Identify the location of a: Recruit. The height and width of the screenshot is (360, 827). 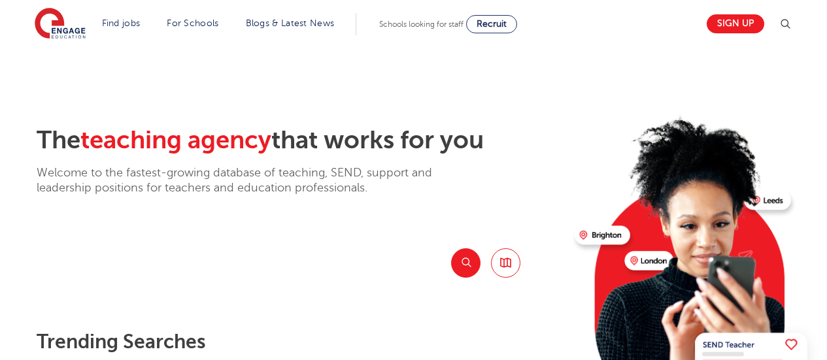
(491, 24).